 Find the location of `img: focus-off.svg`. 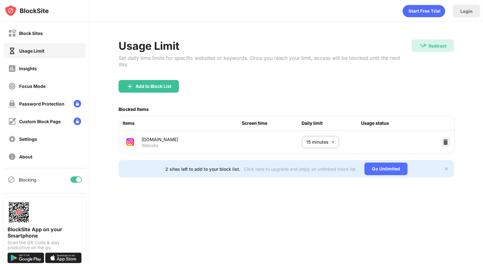

img: focus-off.svg is located at coordinates (12, 86).